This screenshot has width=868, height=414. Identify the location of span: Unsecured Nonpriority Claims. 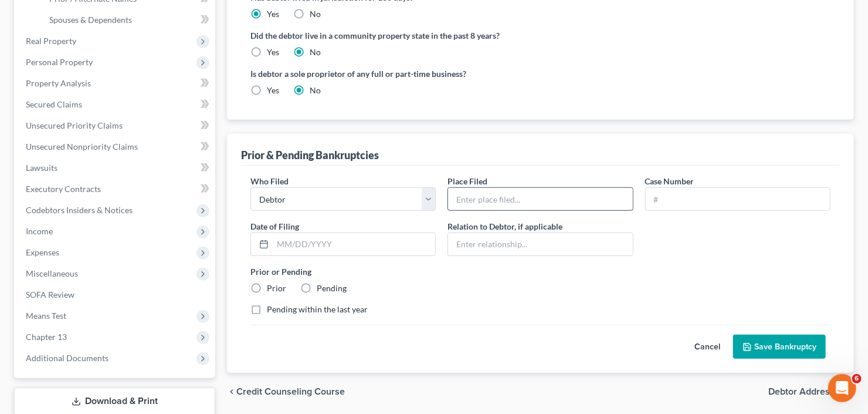
(81, 146).